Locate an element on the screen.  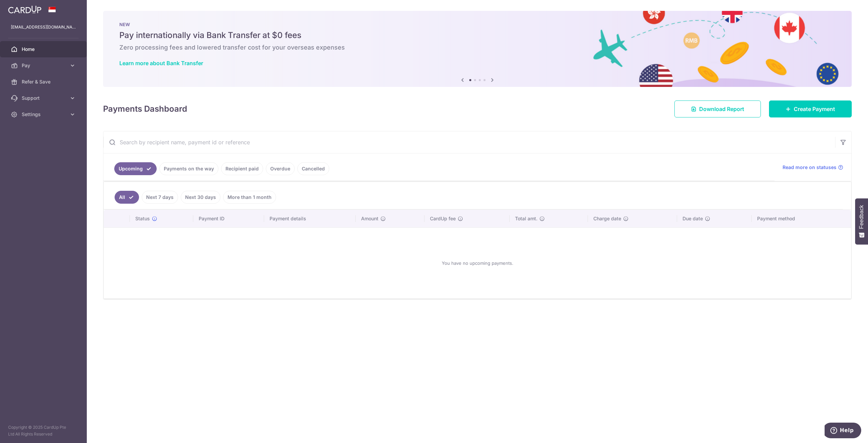
span: Status is located at coordinates (143, 219).